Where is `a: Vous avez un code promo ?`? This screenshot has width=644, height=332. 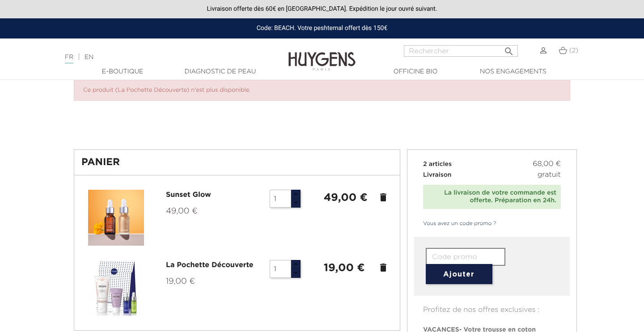 a: Vous avez un code promo ? is located at coordinates (455, 224).